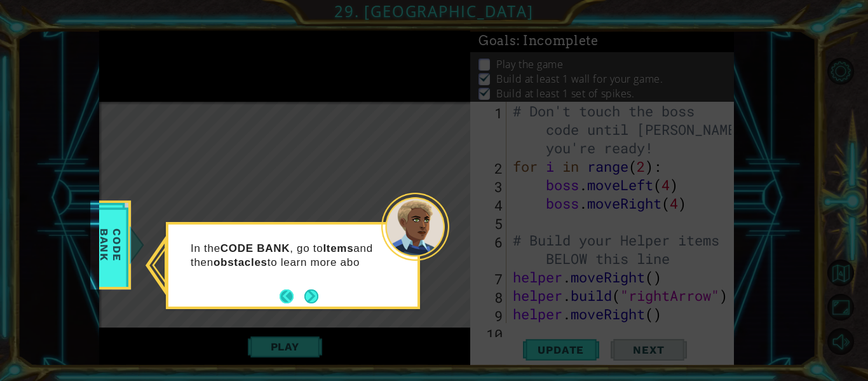 Image resolution: width=868 pixels, height=381 pixels. I want to click on button: Next, so click(311, 296).